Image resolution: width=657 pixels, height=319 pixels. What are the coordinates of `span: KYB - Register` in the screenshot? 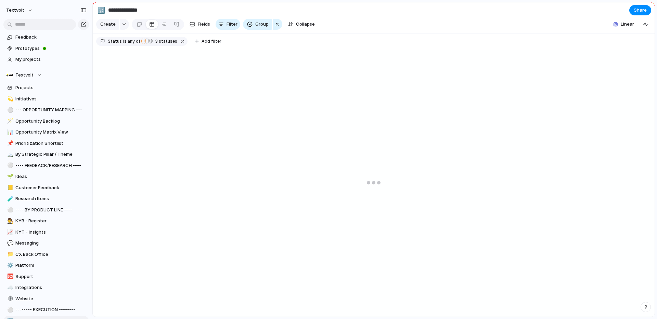 It's located at (51, 221).